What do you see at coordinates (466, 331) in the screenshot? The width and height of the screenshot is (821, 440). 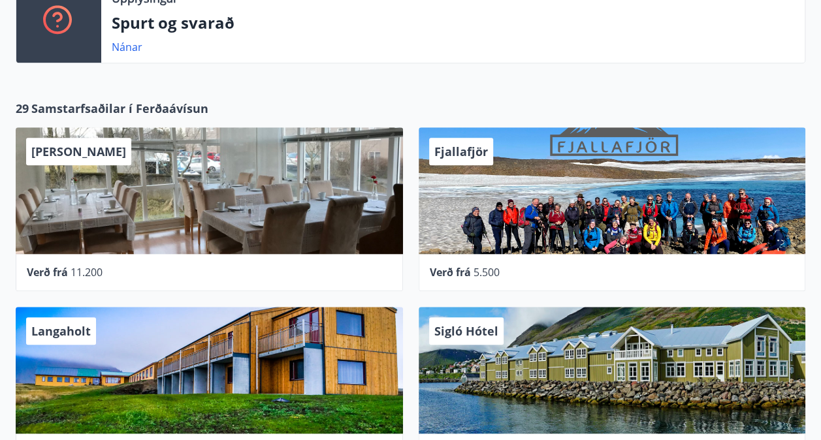 I see `span: Sigló Hótel` at bounding box center [466, 331].